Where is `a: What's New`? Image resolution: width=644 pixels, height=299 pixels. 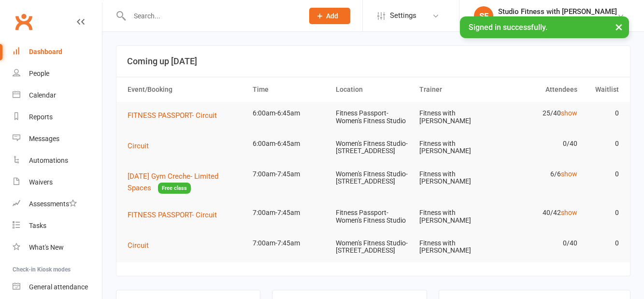 a: What's New is located at coordinates (57, 247).